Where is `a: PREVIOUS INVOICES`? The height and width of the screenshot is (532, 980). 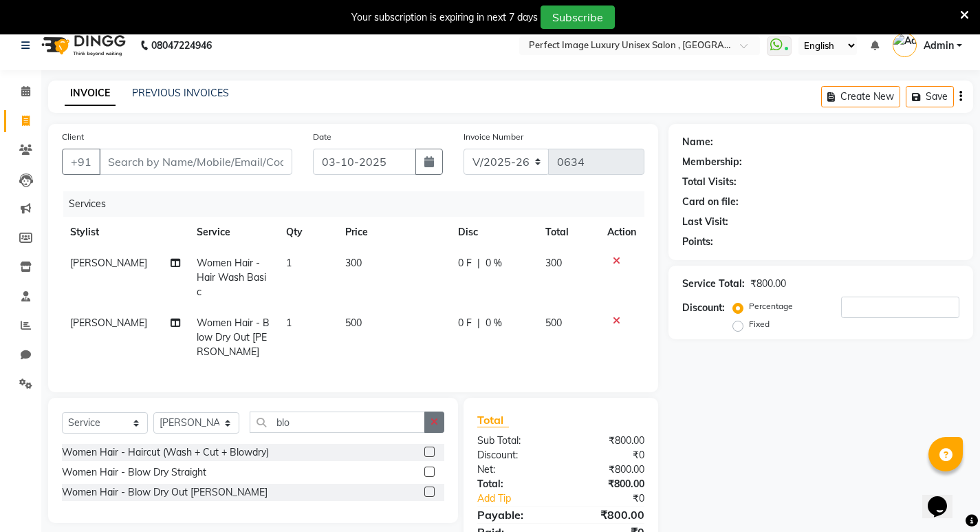
a: PREVIOUS INVOICES is located at coordinates (180, 93).